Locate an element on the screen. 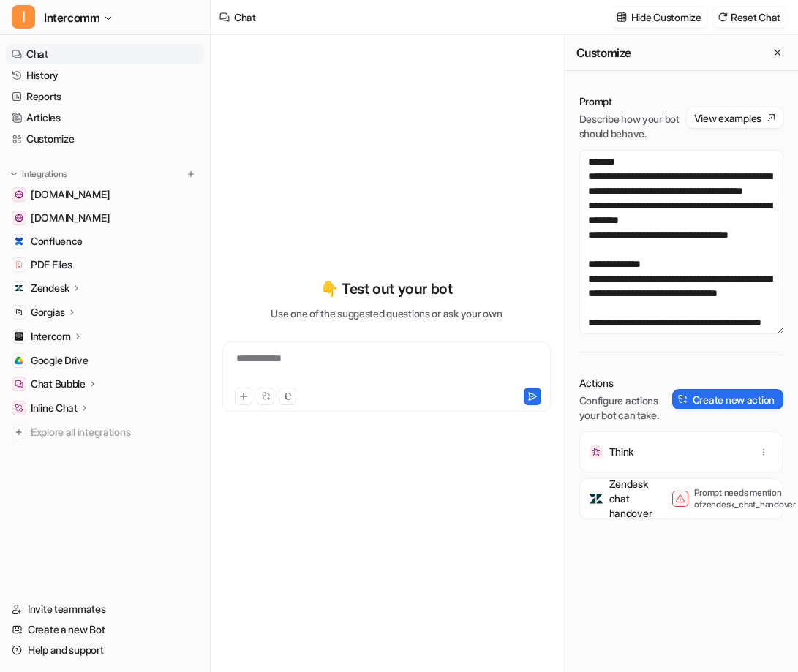  img: Confluence is located at coordinates (19, 241).